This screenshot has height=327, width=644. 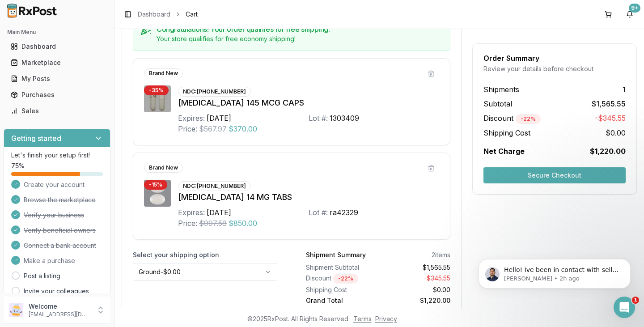 What do you see at coordinates (157, 193) in the screenshot?
I see `img: Rybelsus 14 MG TABS` at bounding box center [157, 193].